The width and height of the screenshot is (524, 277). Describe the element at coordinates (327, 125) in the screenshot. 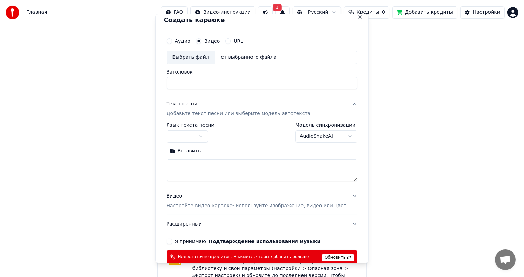

I see `label: Модель синхронизации` at that location.